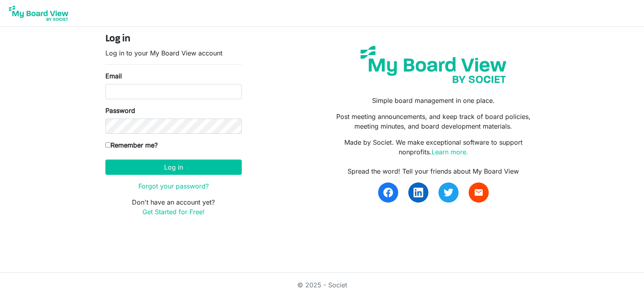 The width and height of the screenshot is (644, 297). What do you see at coordinates (479, 193) in the screenshot?
I see `a: email` at bounding box center [479, 193].